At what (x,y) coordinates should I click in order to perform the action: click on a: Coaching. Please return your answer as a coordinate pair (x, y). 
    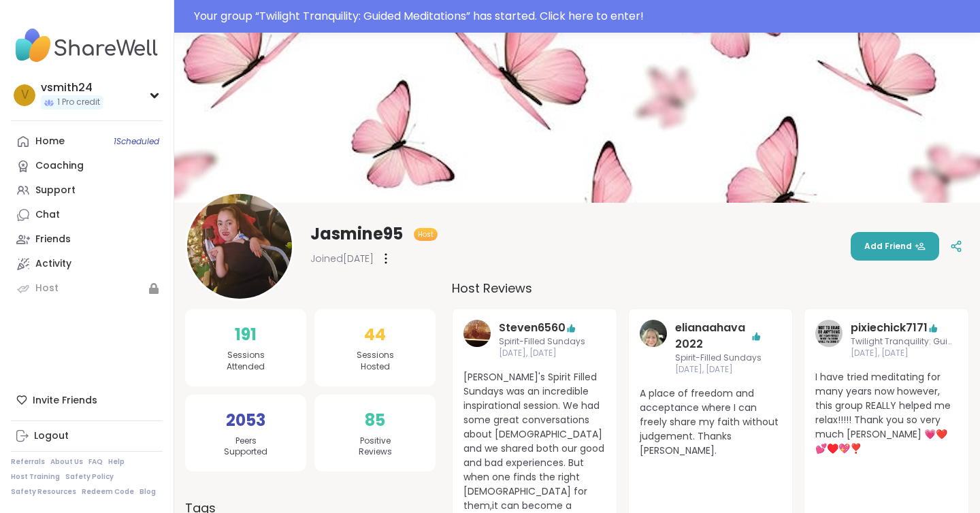
    Looking at the image, I should click on (87, 166).